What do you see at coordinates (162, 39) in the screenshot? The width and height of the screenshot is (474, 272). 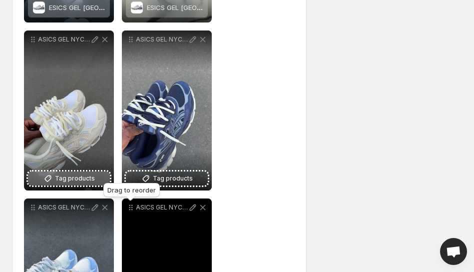 I see `p: ASICS GEL NYC MIDNIGHT BLUE dspshoes asics asicsgel fyp theplugotp` at bounding box center [162, 39].